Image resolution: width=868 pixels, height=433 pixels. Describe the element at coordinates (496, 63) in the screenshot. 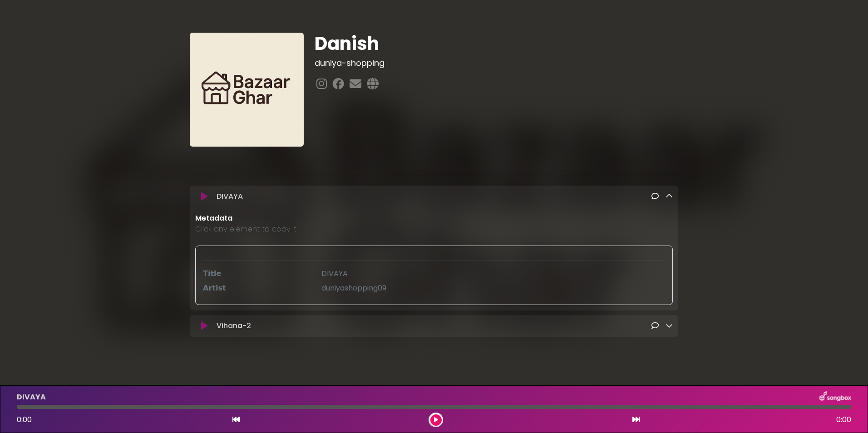

I see `h3: duniya-shopping` at that location.